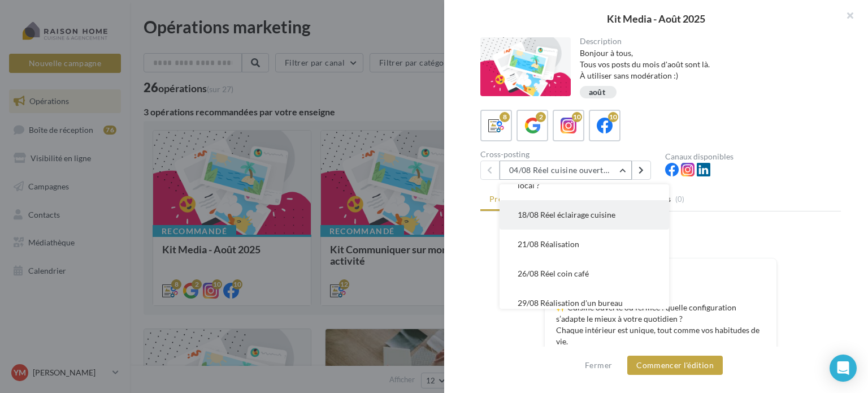 The height and width of the screenshot is (393, 868). What do you see at coordinates (584, 273) in the screenshot?
I see `button: 26/08 Réel coin café` at bounding box center [584, 273].